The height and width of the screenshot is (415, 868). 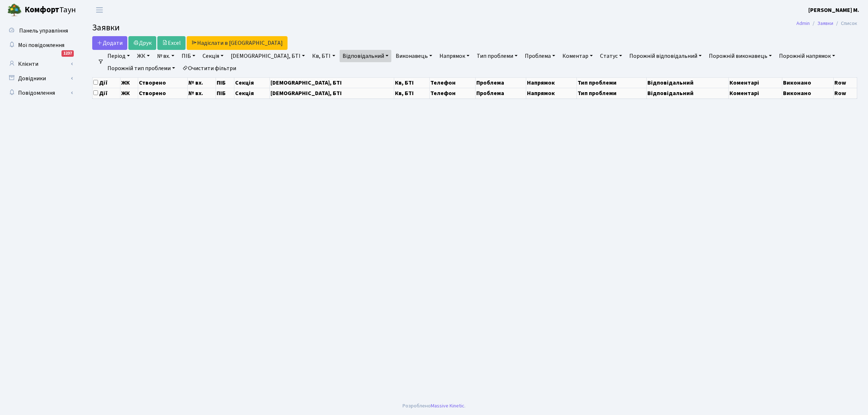 I want to click on span: Таун, so click(x=50, y=10).